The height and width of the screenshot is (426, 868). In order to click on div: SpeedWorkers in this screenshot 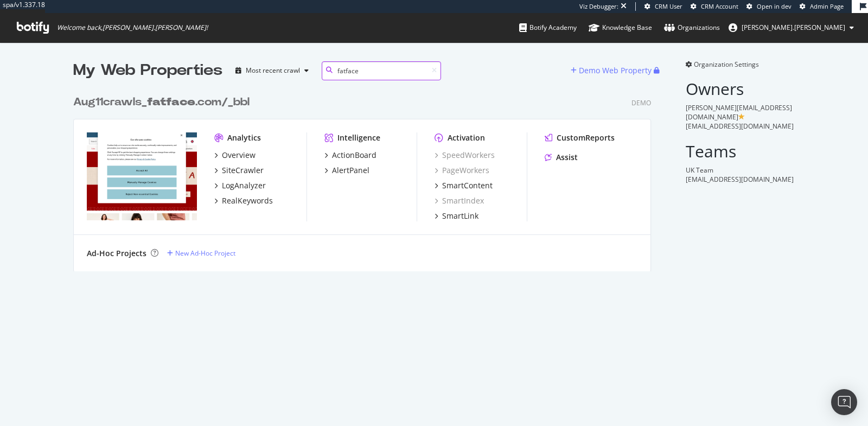, I will do `click(464, 155)`.